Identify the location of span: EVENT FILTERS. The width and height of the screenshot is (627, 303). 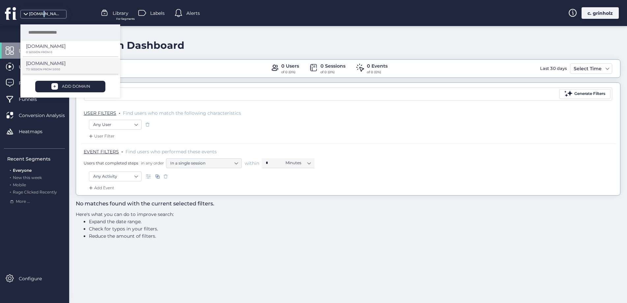
(101, 151).